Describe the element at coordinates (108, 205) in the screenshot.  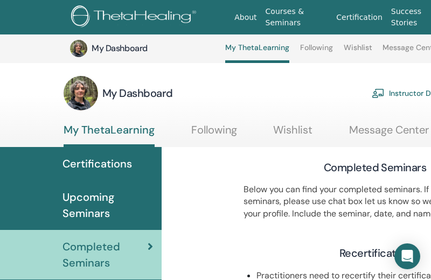
I see `span: Upcoming Seminars` at that location.